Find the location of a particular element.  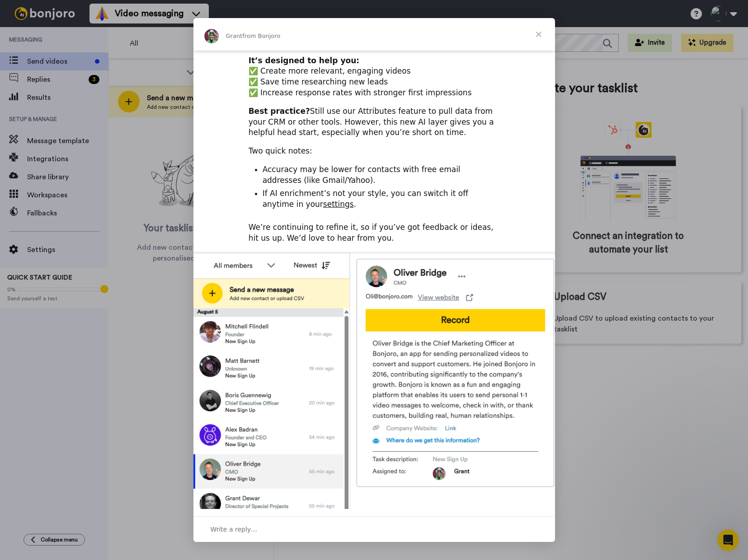

span: Grant is located at coordinates (234, 36).